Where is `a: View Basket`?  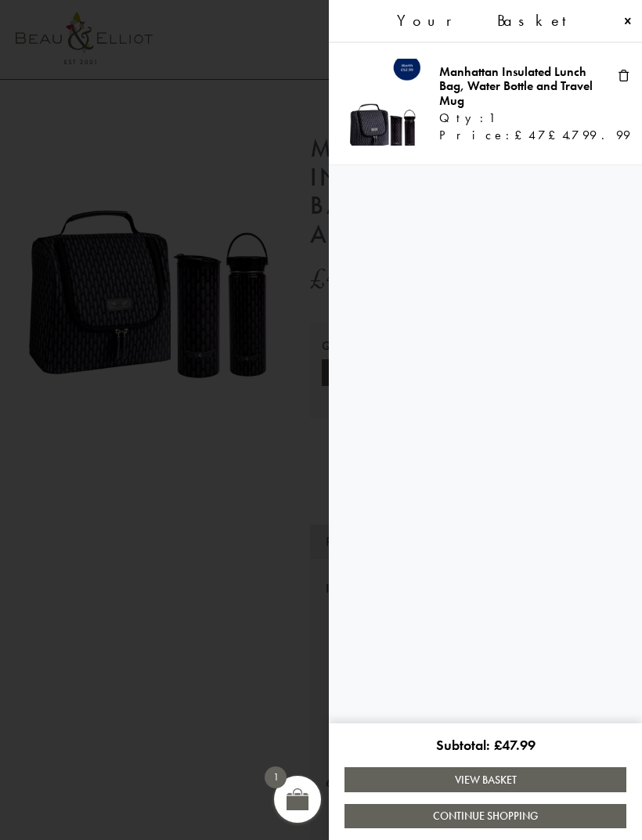
a: View Basket is located at coordinates (485, 779).